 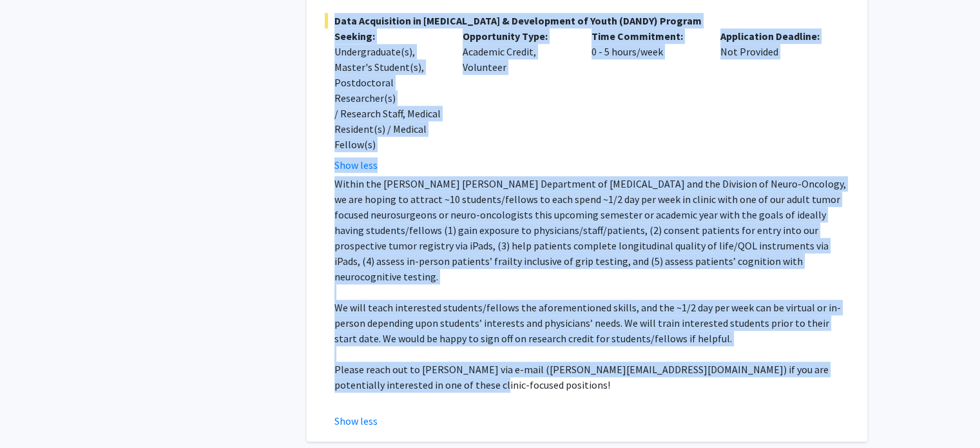 What do you see at coordinates (518, 100) in the screenshot?
I see `div: Academic Credit, Volunteer` at bounding box center [518, 100].